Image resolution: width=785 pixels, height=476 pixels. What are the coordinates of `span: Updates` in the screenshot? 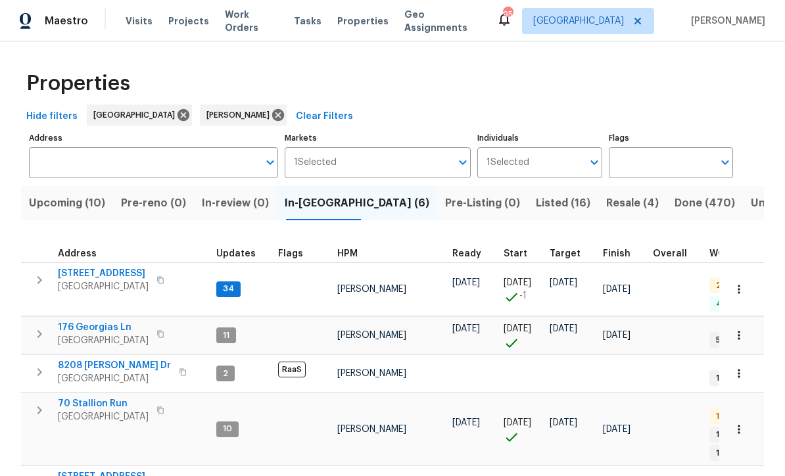 It's located at (236, 254).